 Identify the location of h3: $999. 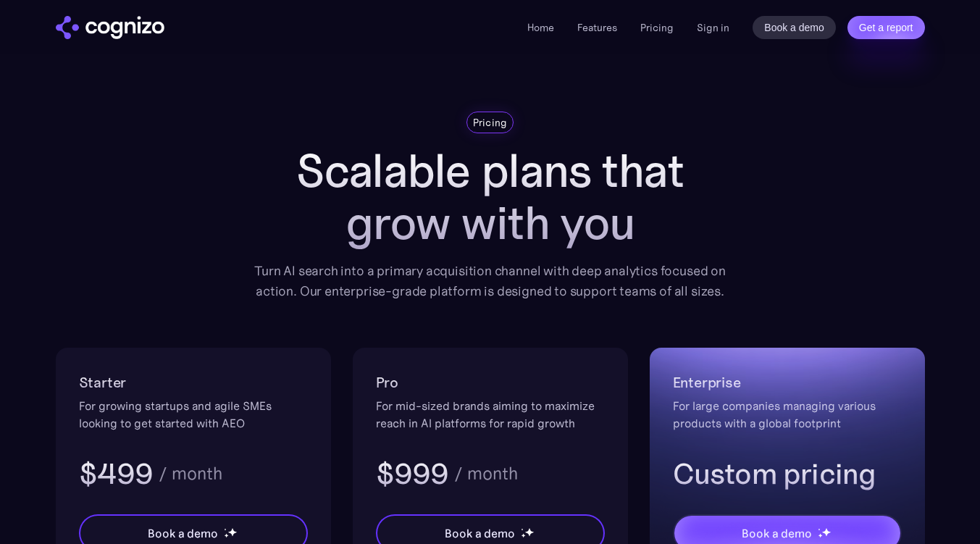
(412, 474).